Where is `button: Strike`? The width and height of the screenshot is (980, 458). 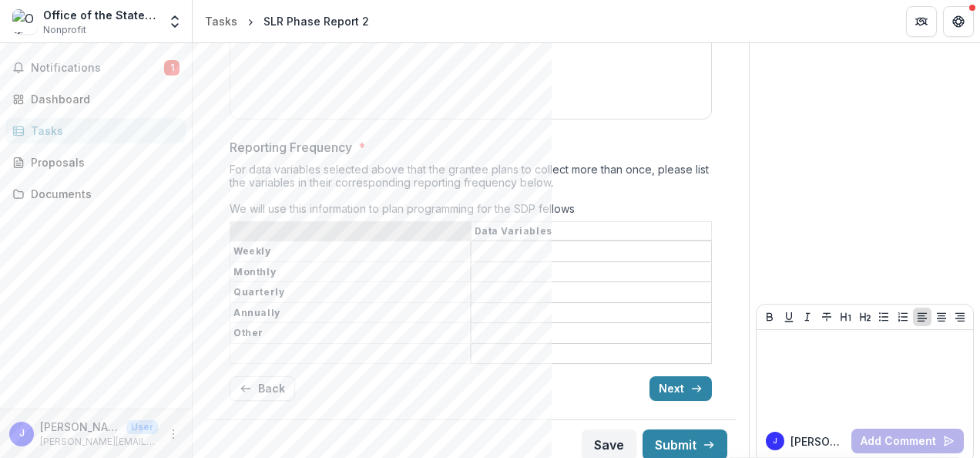 button: Strike is located at coordinates (827, 317).